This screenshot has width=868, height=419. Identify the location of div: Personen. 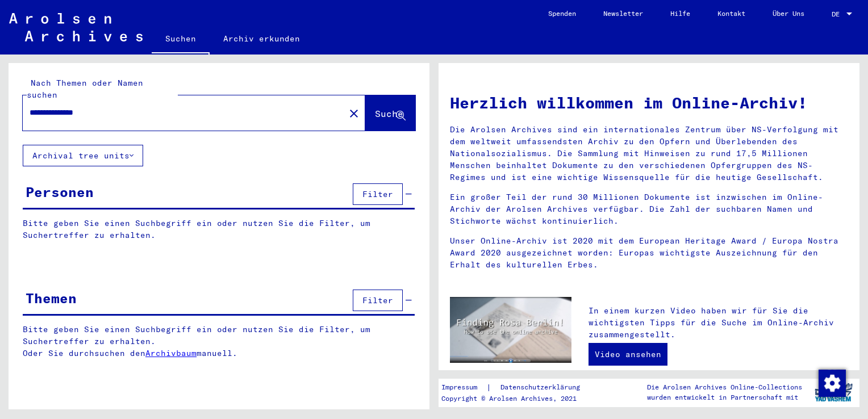
(59, 192).